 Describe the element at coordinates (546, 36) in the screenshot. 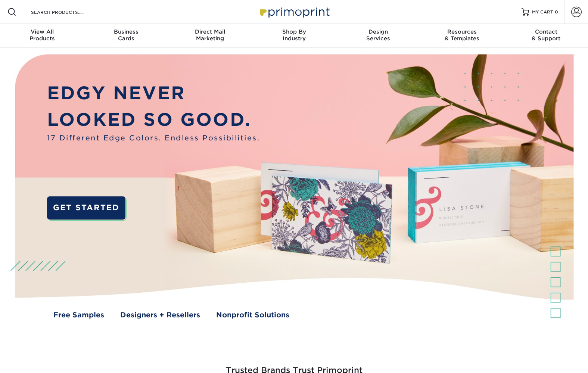

I see `a: Contact& Support` at that location.